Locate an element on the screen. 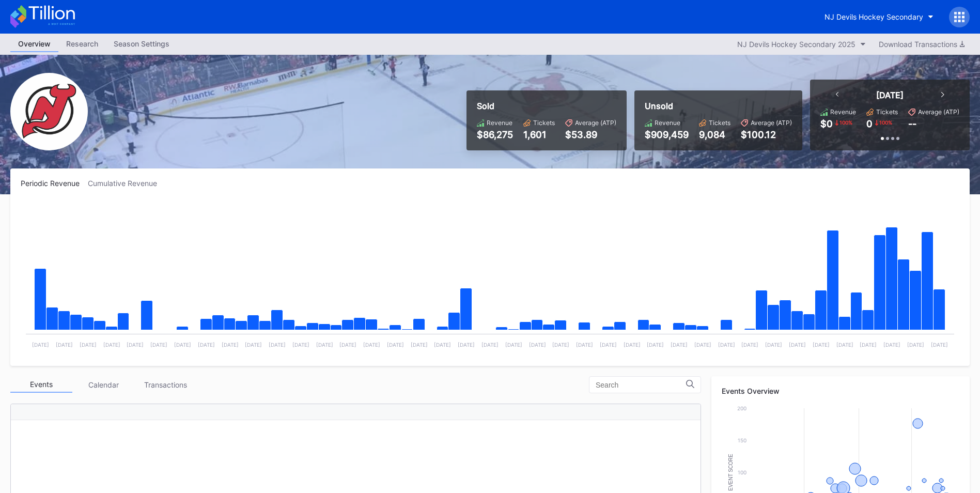 This screenshot has width=980, height=493. div: NJ Devils Hockey Secondary 2025 is located at coordinates (796, 43).